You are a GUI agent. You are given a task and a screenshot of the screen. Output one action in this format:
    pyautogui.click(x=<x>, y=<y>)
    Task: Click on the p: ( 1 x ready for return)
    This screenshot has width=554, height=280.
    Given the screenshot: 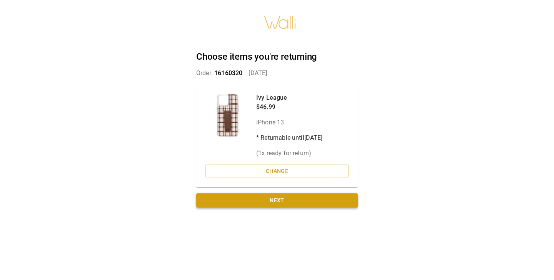 What is the action you would take?
    pyautogui.click(x=289, y=153)
    